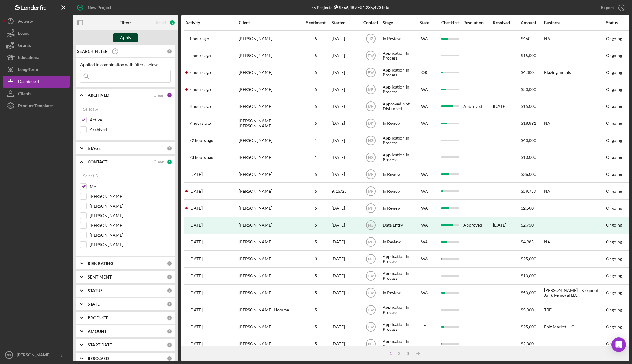 This screenshot has height=364, width=632. I want to click on span: $15,000, so click(528, 56).